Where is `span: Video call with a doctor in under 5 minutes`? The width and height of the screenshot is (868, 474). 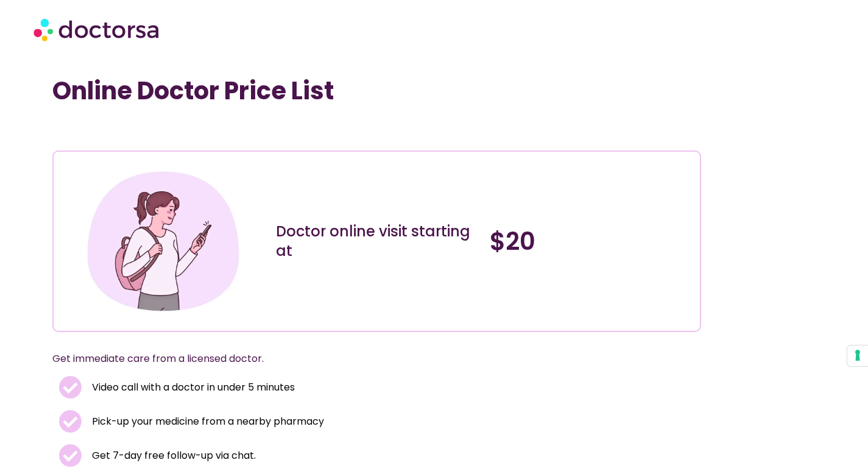 span: Video call with a doctor in under 5 minutes is located at coordinates (192, 388).